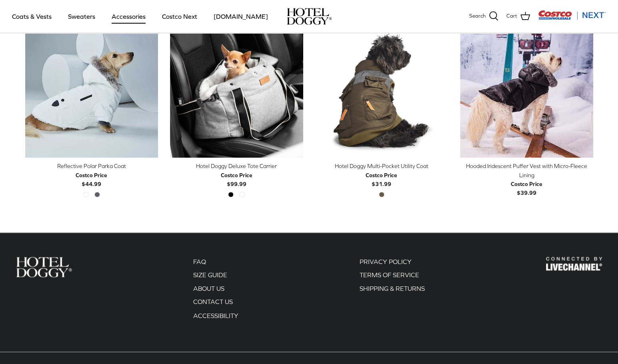  What do you see at coordinates (385, 261) in the screenshot?
I see `a: PRIVACY POLICY` at bounding box center [385, 261].